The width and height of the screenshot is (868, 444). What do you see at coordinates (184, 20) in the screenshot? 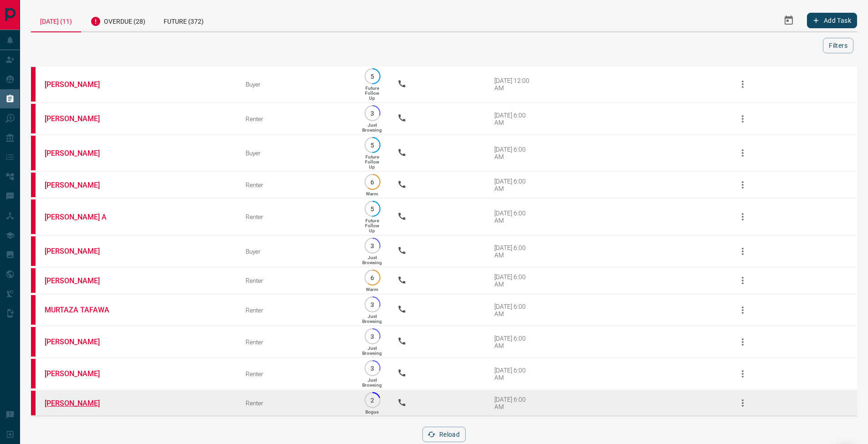
I see `div: Future (372)` at bounding box center [184, 20].